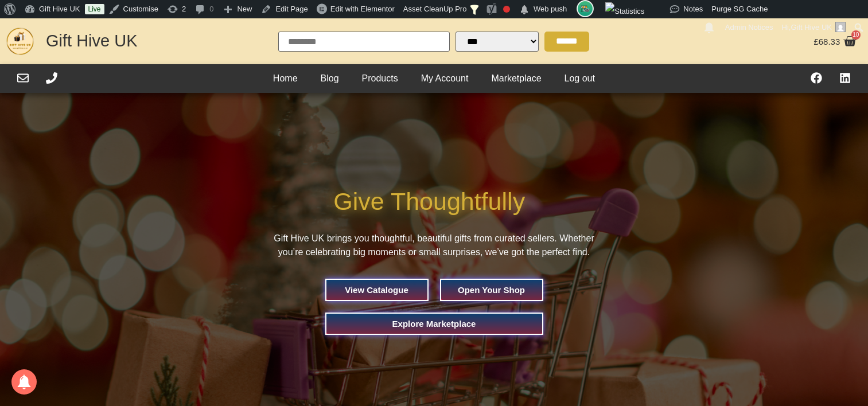 This screenshot has width=868, height=406. Describe the element at coordinates (492, 289) in the screenshot. I see `a: Open Your Shop` at that location.